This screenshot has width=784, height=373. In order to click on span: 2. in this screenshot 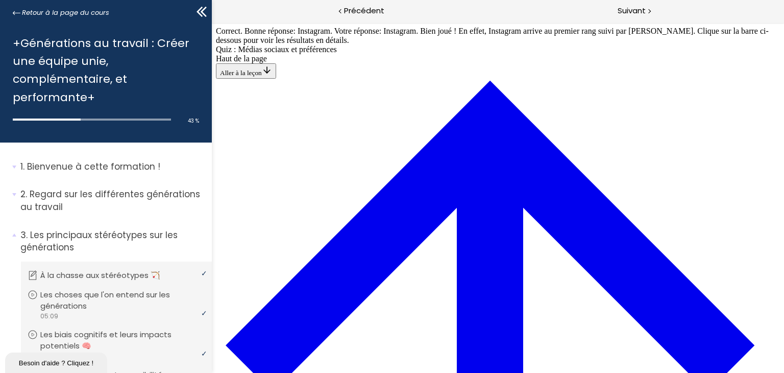, I will do `click(23, 194)`.